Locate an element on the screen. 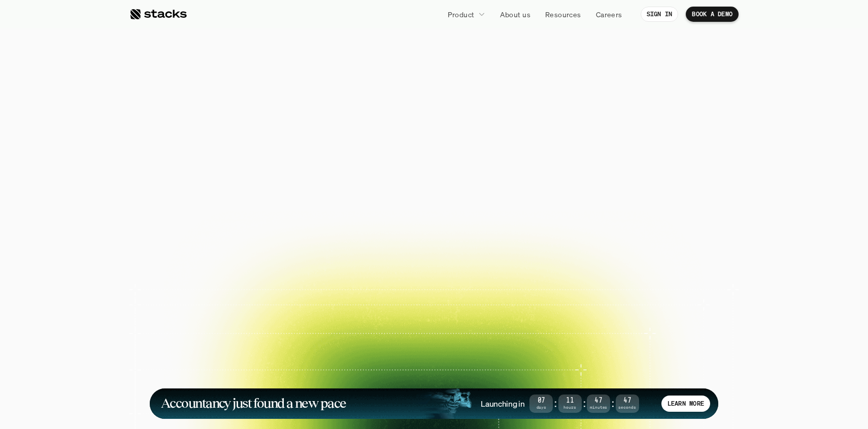 Image resolution: width=868 pixels, height=429 pixels. p: SIGN IN is located at coordinates (659, 14).